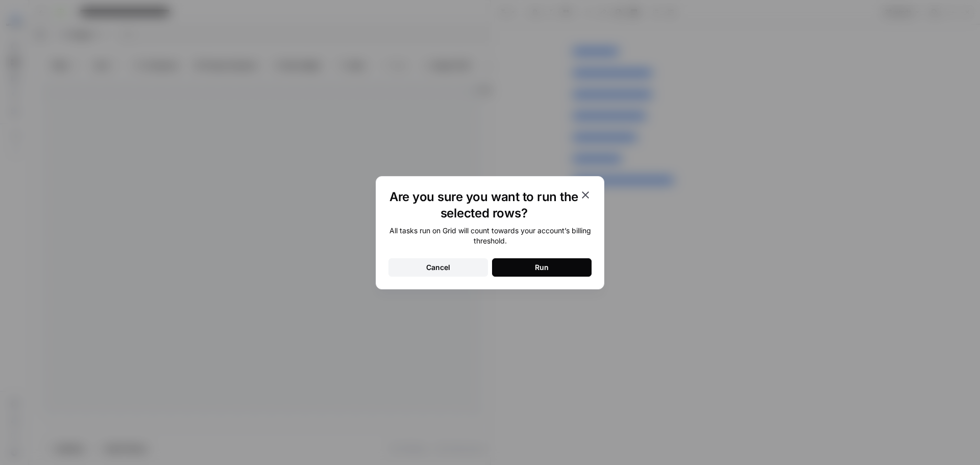  What do you see at coordinates (438, 267) in the screenshot?
I see `div: Cancel` at bounding box center [438, 267].